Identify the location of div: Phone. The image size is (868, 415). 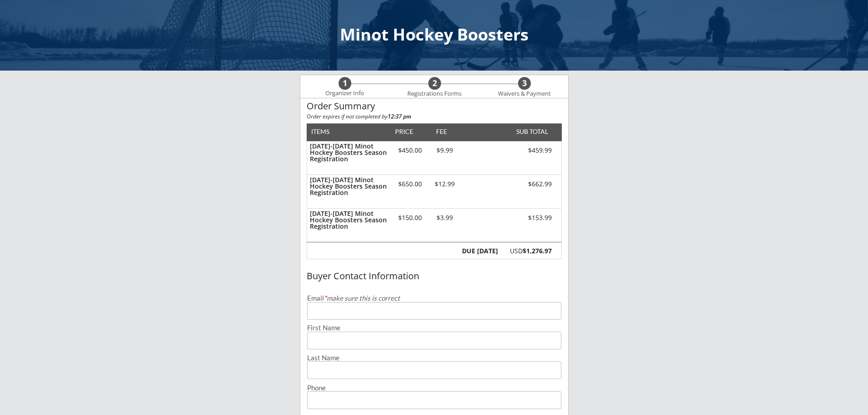
(434, 388).